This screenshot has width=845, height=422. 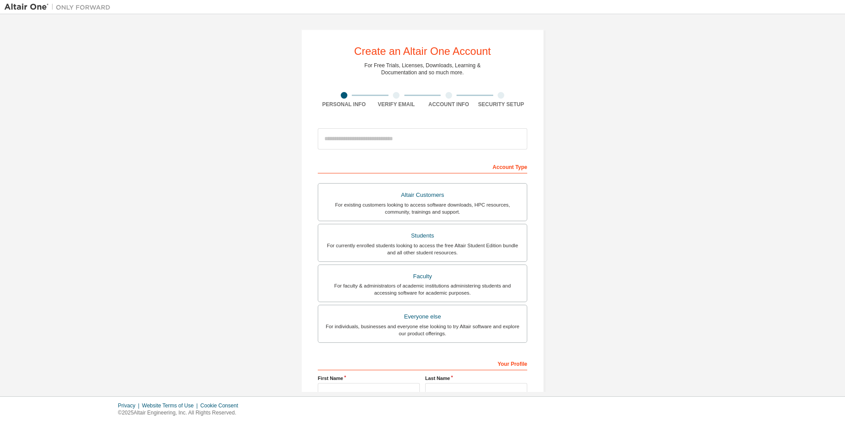 I want to click on label: Last Name, so click(x=476, y=378).